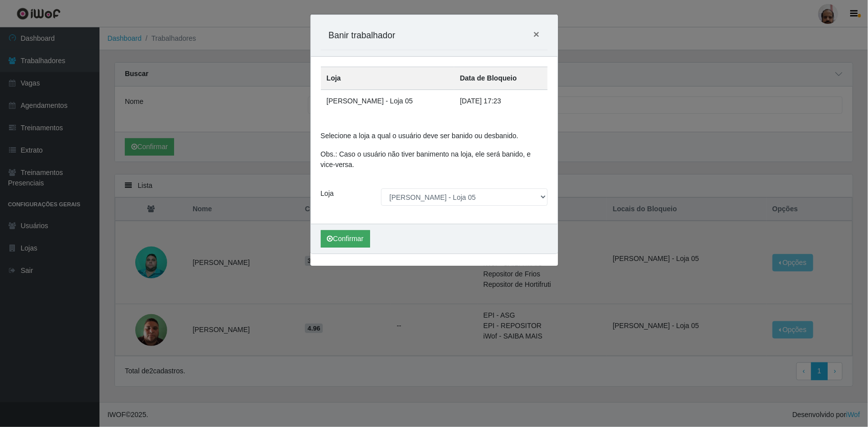  What do you see at coordinates (536, 34) in the screenshot?
I see `button: Close` at bounding box center [536, 34].